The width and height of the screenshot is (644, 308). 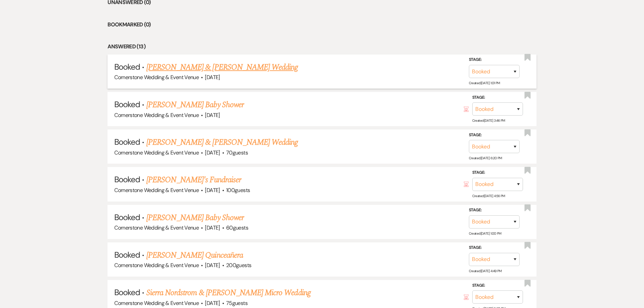 I want to click on span: 60 guests, so click(x=237, y=227).